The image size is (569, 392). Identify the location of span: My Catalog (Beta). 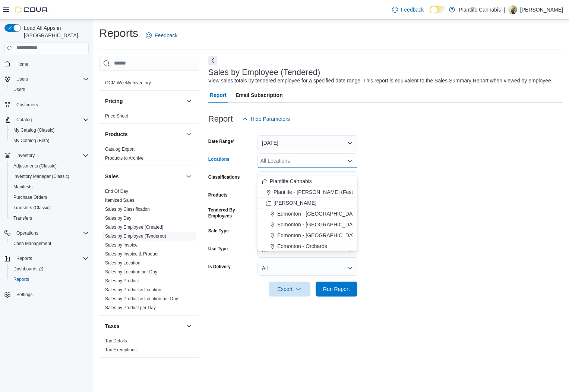
(50, 140).